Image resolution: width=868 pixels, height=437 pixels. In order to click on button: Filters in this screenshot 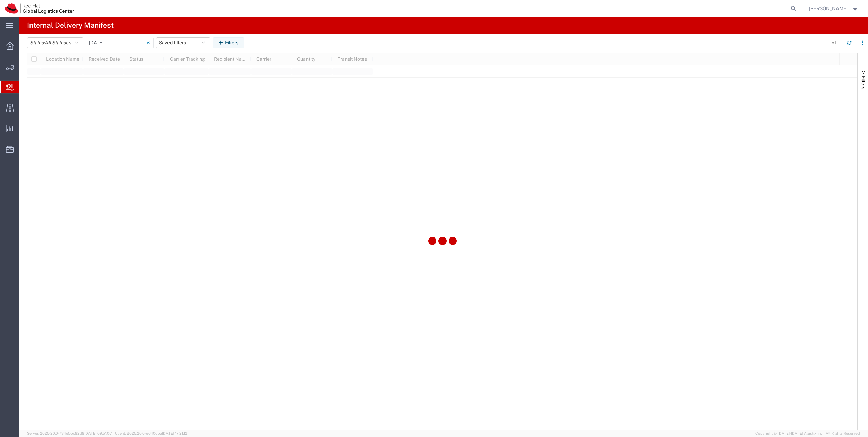, I will do `click(228, 42)`.